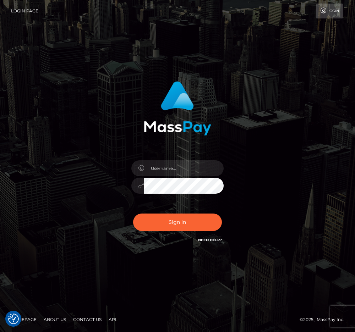 The height and width of the screenshot is (332, 355). Describe the element at coordinates (55, 320) in the screenshot. I see `a: About Us` at that location.